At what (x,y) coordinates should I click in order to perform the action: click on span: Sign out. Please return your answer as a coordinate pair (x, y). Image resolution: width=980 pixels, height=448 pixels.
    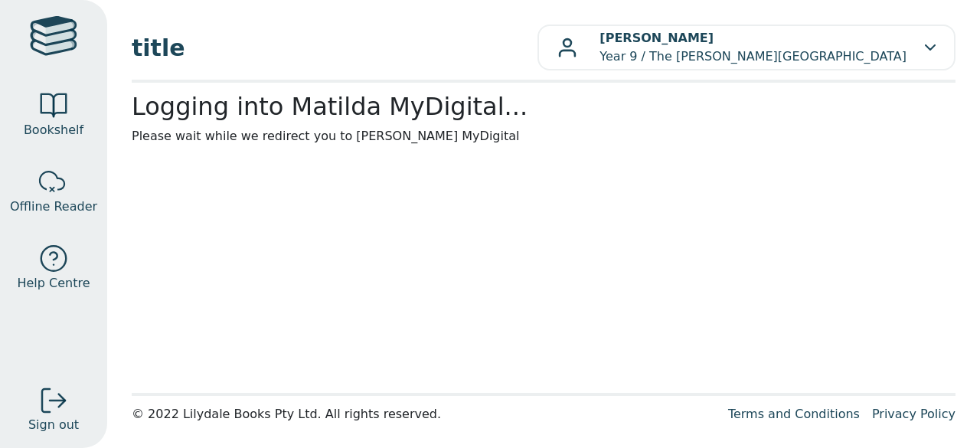
    Looking at the image, I should click on (53, 425).